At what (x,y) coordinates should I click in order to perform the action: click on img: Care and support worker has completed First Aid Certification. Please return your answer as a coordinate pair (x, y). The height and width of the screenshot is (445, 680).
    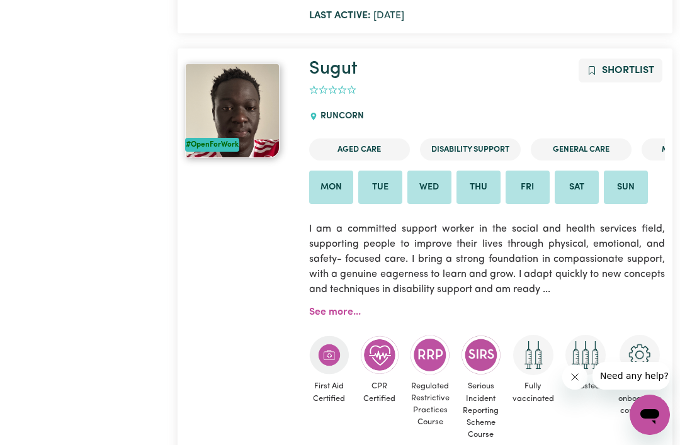
    Looking at the image, I should click on (329, 355).